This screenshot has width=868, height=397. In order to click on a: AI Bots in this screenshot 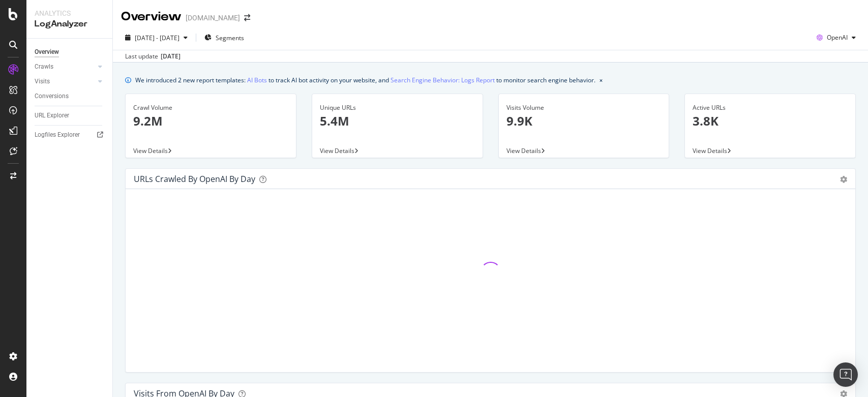, I will do `click(257, 80)`.